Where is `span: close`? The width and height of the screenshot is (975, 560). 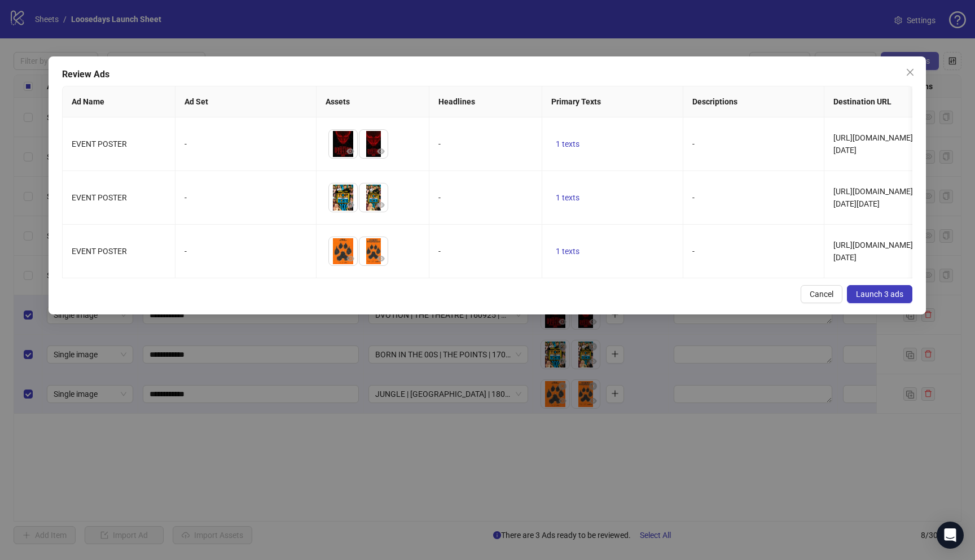 span: close is located at coordinates (911, 73).